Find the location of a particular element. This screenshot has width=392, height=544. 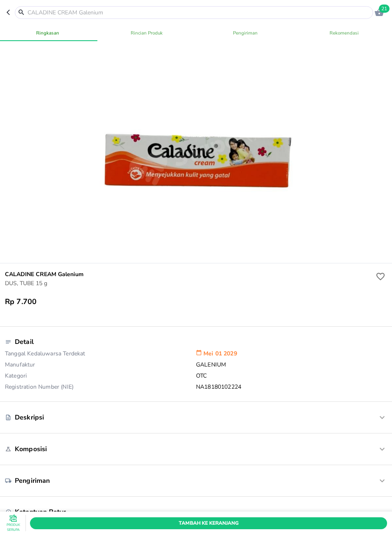

p: Deskripsi is located at coordinates (29, 417).